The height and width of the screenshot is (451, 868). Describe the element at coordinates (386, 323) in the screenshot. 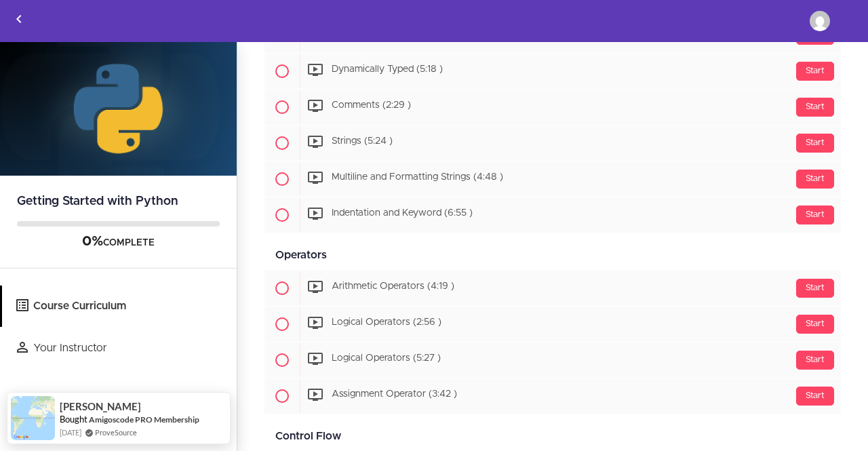

I see `span: Logical Operators (2:56 )` at that location.